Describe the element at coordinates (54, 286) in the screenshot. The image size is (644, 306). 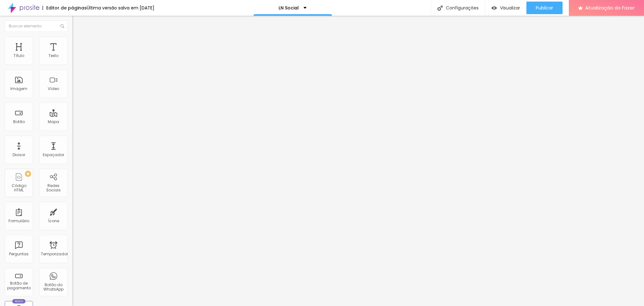
I see `font: Botão do WhatsApp` at that location.